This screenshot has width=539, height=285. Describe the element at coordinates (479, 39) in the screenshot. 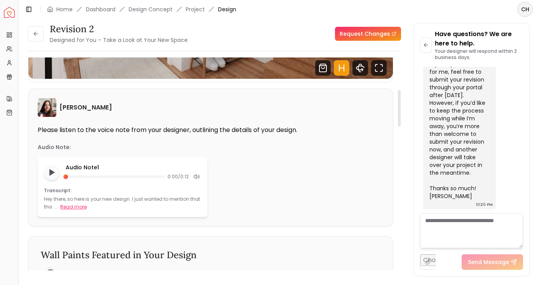

I see `p: Have questions? We are here to help.` at that location.